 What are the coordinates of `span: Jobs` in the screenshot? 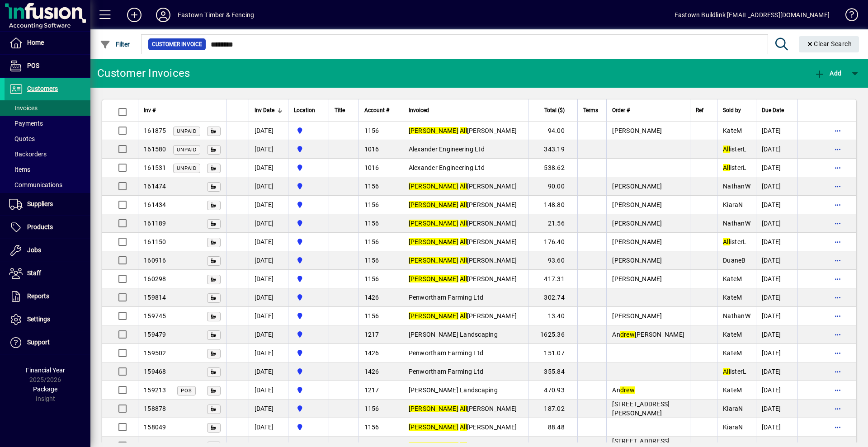 It's located at (34, 250).